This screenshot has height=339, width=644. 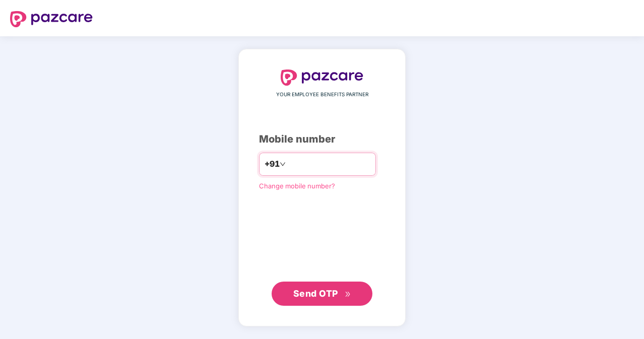 What do you see at coordinates (315, 293) in the screenshot?
I see `span: Send OTP` at bounding box center [315, 293].